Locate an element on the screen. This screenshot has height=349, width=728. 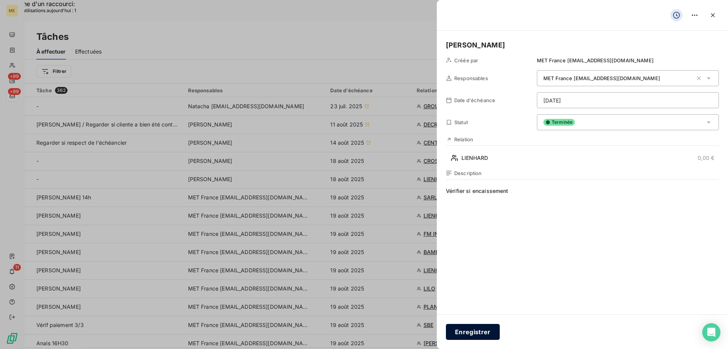
span: Responsables is located at coordinates (471, 78).